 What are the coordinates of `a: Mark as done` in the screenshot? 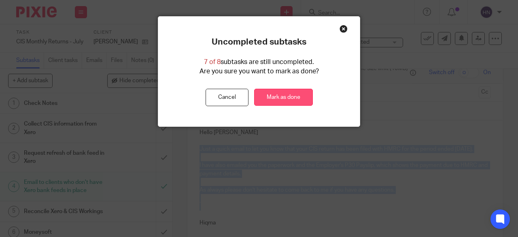 It's located at (283, 97).